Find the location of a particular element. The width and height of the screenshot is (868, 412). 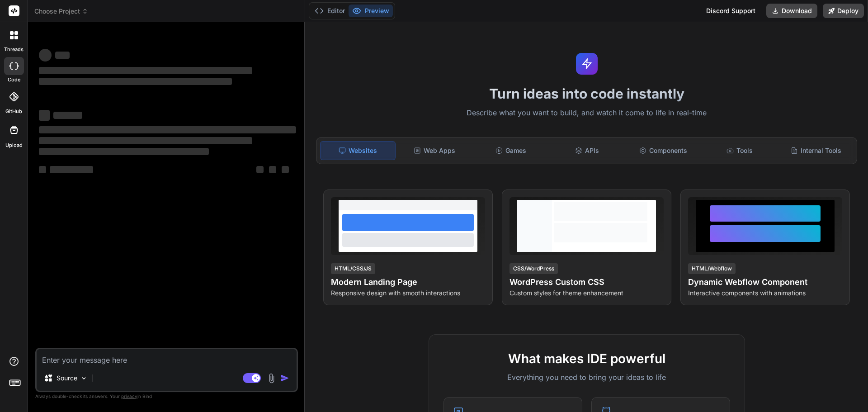

h4: WordPress Custom CSS is located at coordinates (586, 282).